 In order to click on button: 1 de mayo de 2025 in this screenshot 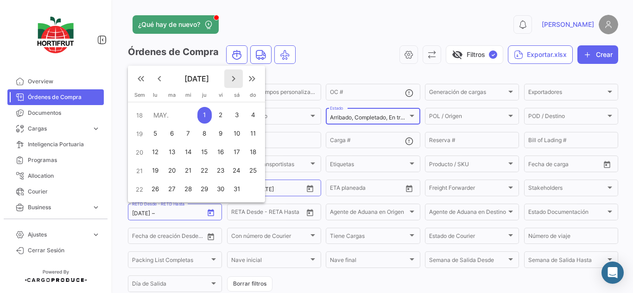, I will do `click(204, 115)`.